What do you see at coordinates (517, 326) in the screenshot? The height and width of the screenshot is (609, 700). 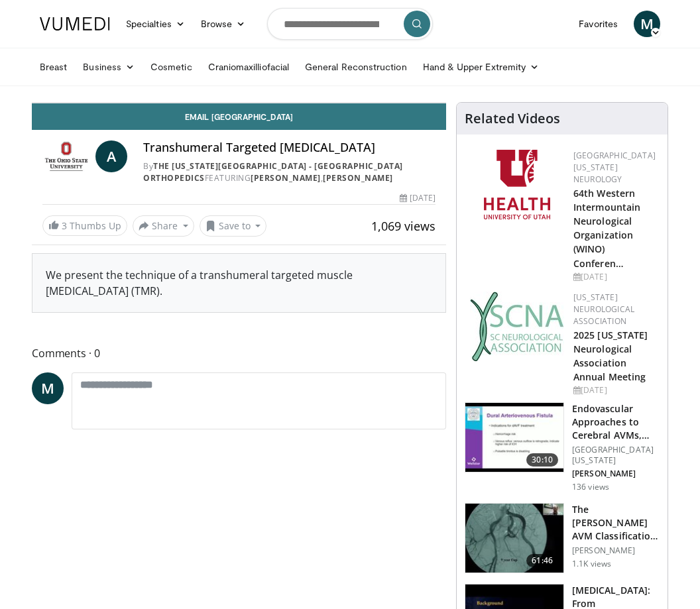 I see `img: b123db18-9392-45ae-ad1d-42c3758a27aa.jpg.150x105_q85_autocrop_double_scale_upscale_version-0.2.jpg` at bounding box center [517, 326].